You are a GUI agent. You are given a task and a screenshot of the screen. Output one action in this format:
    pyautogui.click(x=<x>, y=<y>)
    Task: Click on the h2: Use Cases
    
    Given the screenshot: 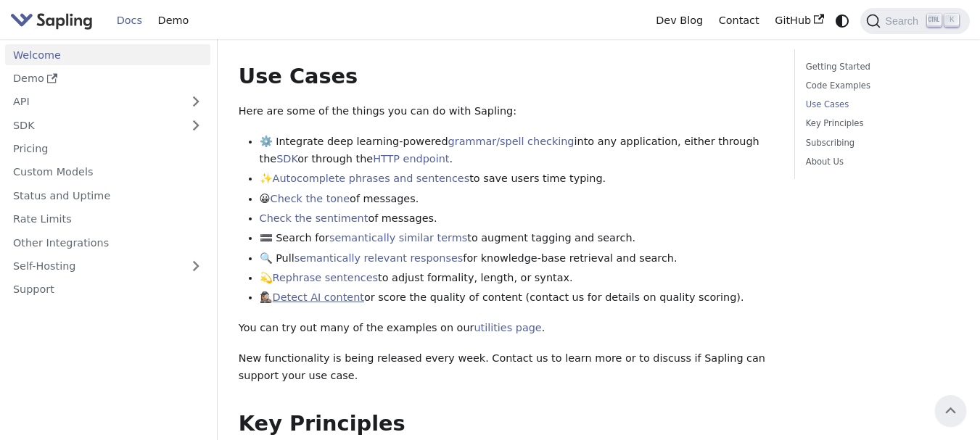 What is the action you would take?
    pyautogui.click(x=507, y=77)
    